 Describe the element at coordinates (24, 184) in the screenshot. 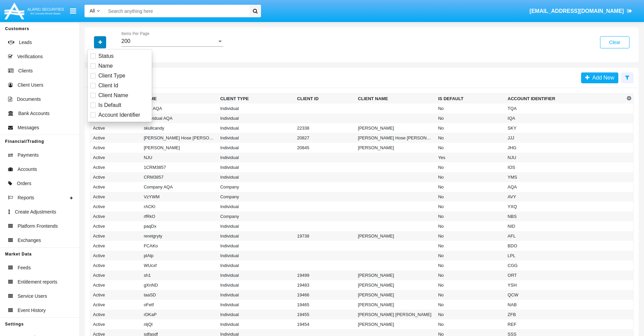

I see `span: Orders` at that location.